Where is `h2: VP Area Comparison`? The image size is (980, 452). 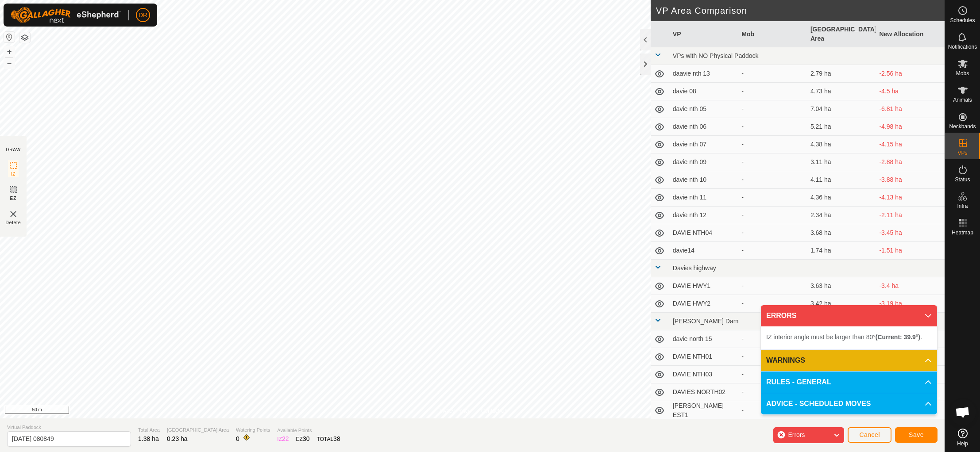
h2: VP Area Comparison is located at coordinates (800, 11).